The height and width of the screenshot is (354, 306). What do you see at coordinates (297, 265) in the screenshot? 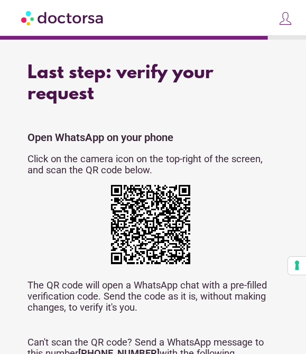
I see `button: Your consent preferences for tracking technologies` at bounding box center [297, 265].